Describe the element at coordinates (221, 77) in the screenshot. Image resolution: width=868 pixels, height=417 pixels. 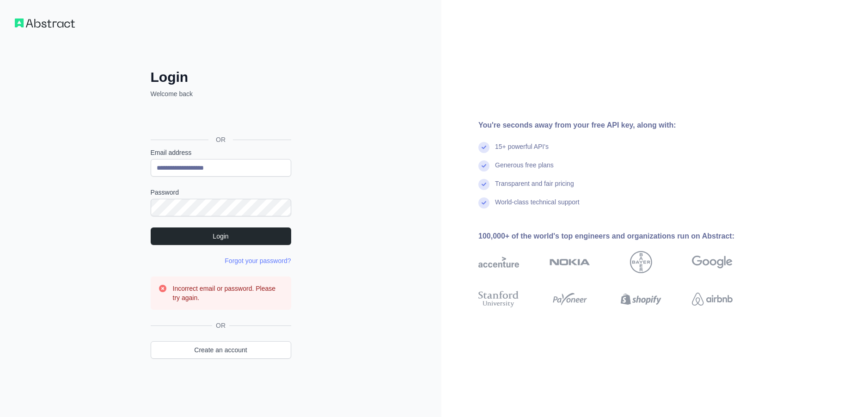
I see `h2: Login` at that location.